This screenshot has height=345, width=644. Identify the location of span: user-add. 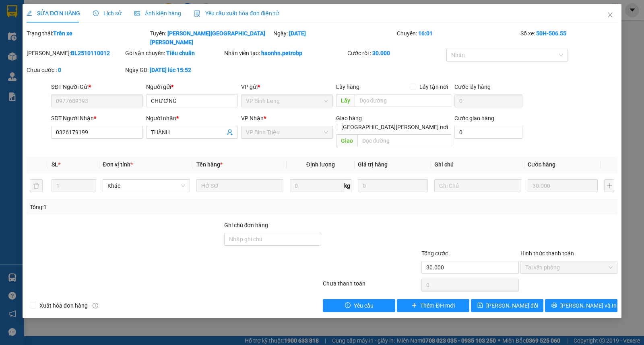
(230, 132).